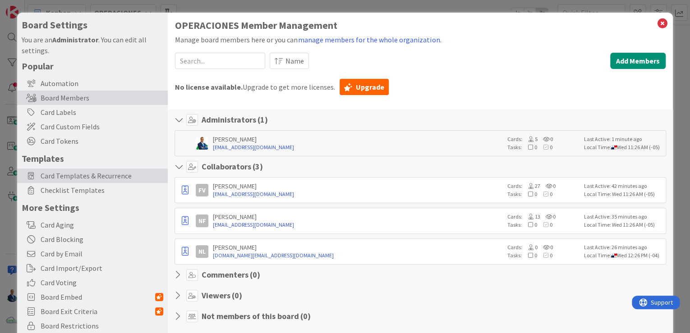 The image size is (690, 333). Describe the element at coordinates (92, 112) in the screenshot. I see `div: Card Labels` at that location.